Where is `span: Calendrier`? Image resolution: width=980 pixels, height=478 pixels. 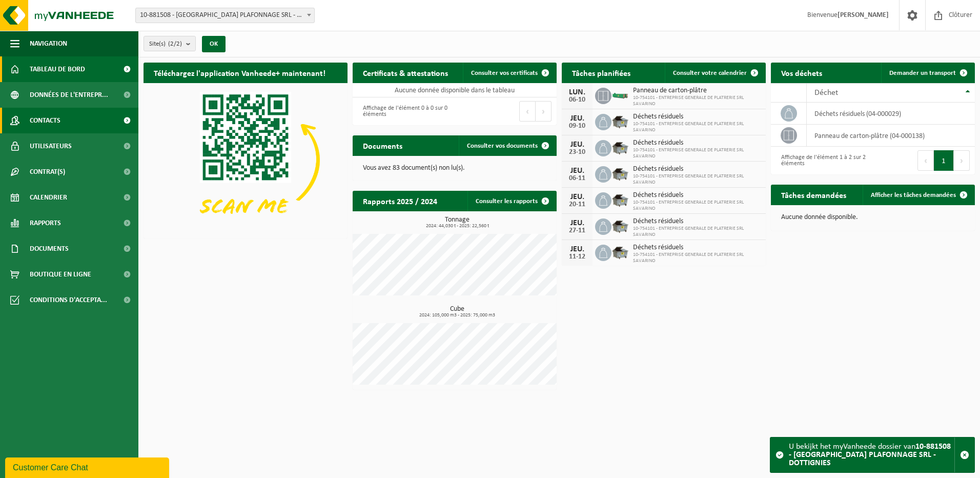
span: Calendrier is located at coordinates (48, 197).